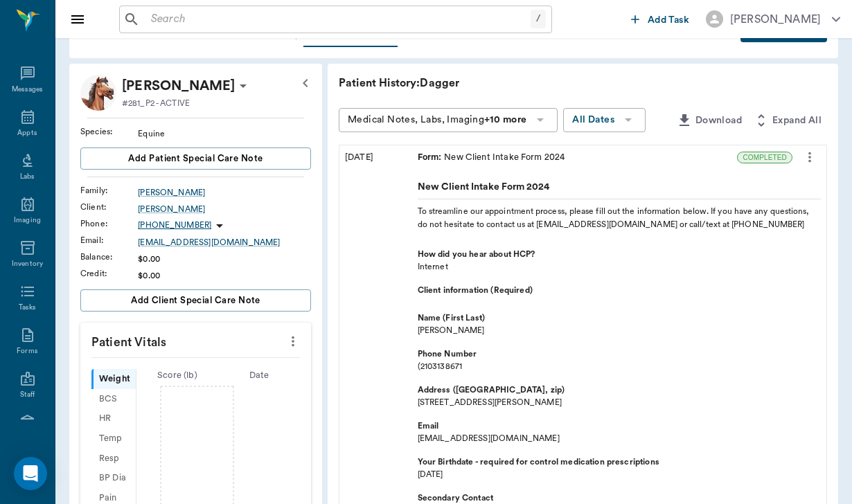 The height and width of the screenshot is (504, 852). Describe the element at coordinates (156, 103) in the screenshot. I see `p: #281_P2 - ACTIVE` at that location.